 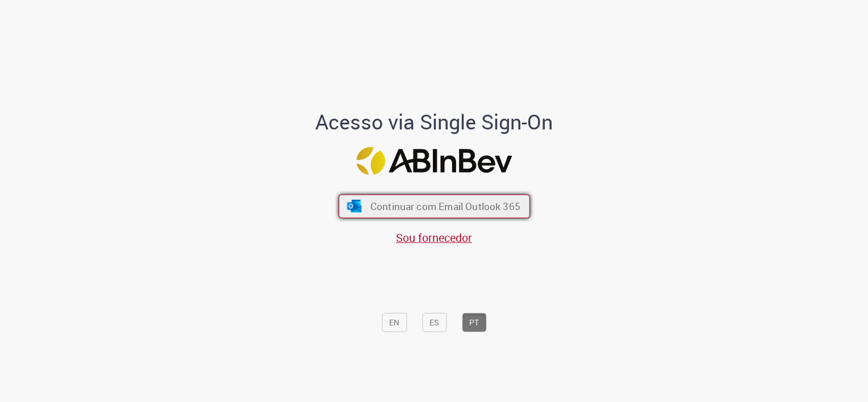 What do you see at coordinates (434, 323) in the screenshot?
I see `button: ES` at bounding box center [434, 323].